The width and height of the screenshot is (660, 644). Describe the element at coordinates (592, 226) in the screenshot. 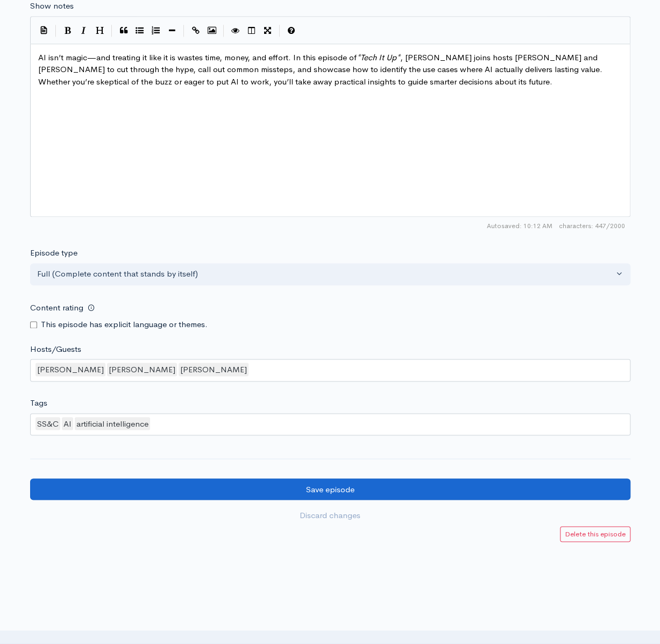

I see `span: 447/2000` at that location.